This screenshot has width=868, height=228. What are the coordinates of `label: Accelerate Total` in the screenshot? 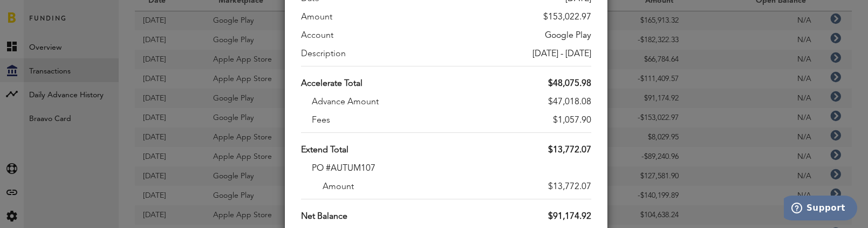 It's located at (332, 84).